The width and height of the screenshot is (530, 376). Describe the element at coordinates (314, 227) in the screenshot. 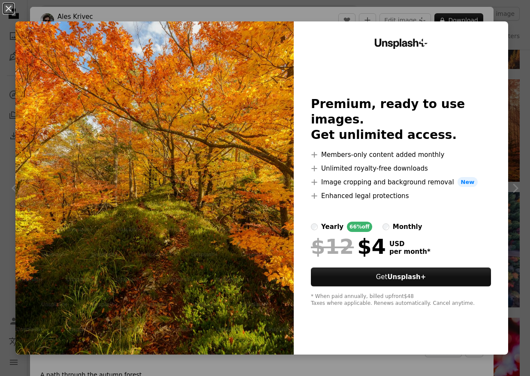

I see `input: yearly66%off` at that location.